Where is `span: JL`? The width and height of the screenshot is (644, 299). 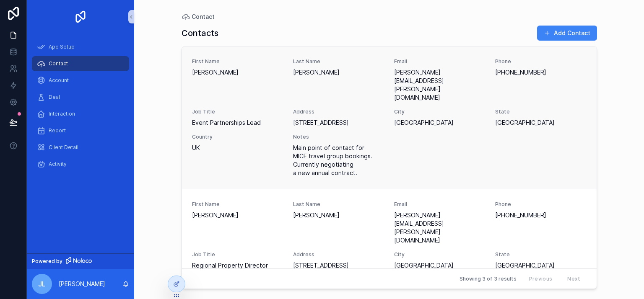 span: JL is located at coordinates (42, 284).